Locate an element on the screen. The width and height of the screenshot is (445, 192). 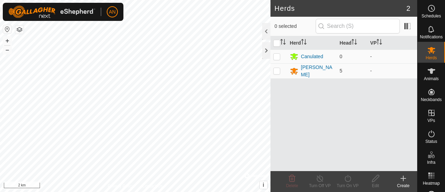
img: Gallagher Logo is located at coordinates (52, 12).